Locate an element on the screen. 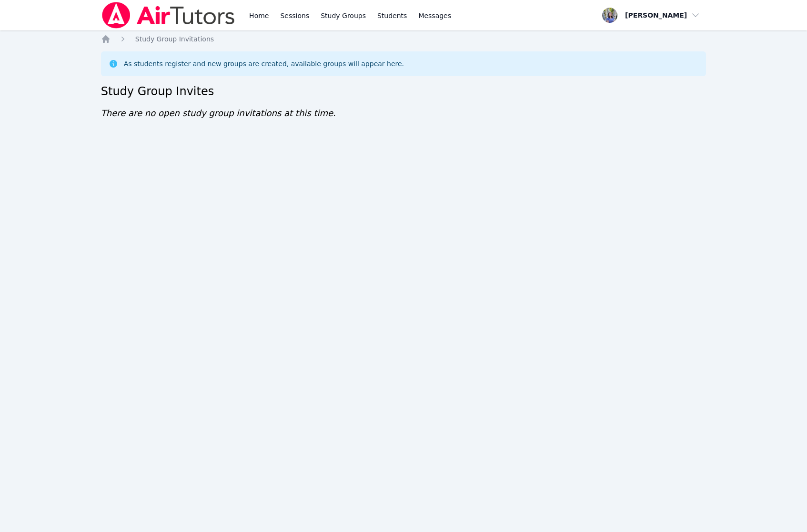  img: Air Tutors is located at coordinates (168, 15).